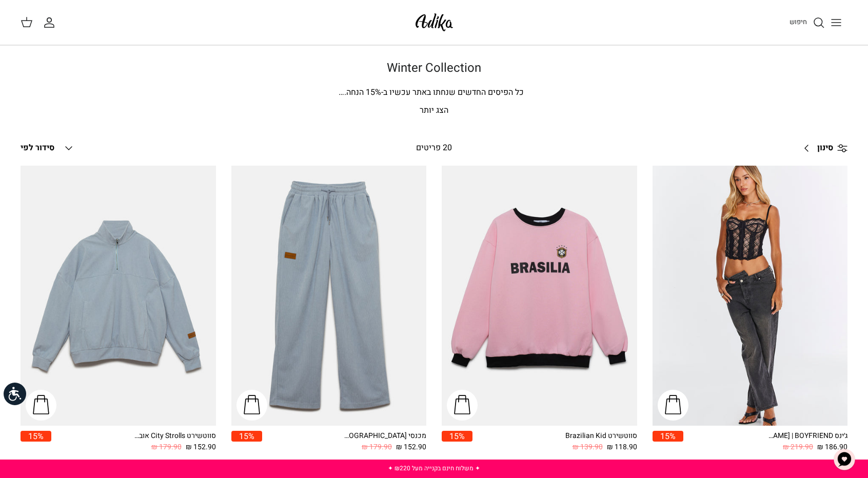  Describe the element at coordinates (434, 22) in the screenshot. I see `img: Adika IL` at that location.